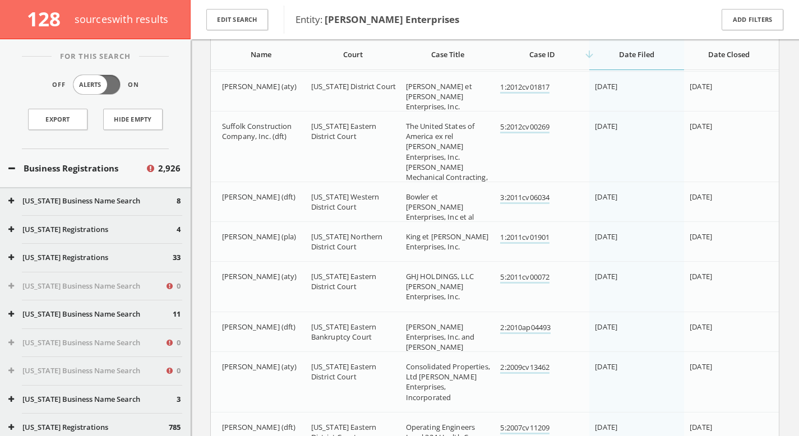  Describe the element at coordinates (174, 428) in the screenshot. I see `span: 785` at that location.